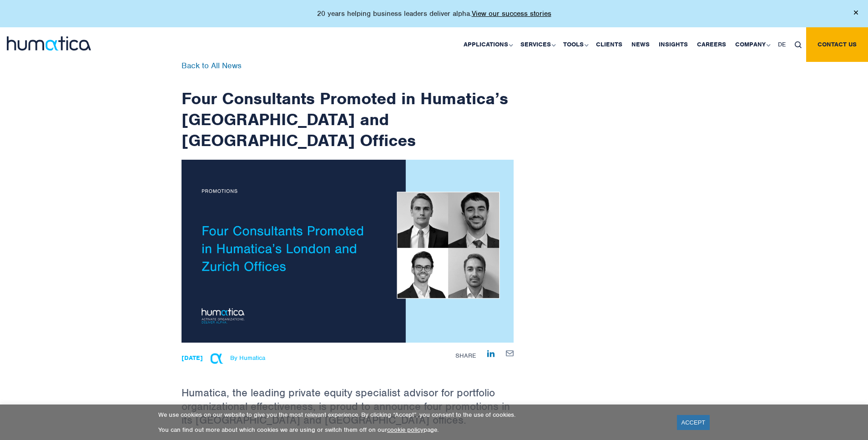 The height and width of the screenshot is (440, 868). I want to click on img: search_icon, so click(798, 45).